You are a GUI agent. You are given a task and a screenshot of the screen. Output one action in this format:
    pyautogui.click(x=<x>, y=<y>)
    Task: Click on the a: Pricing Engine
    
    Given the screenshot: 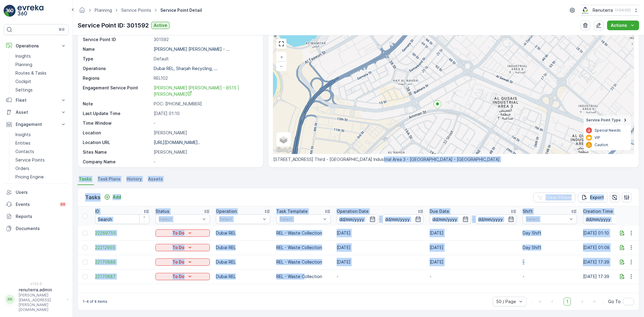 What is the action you would take?
    pyautogui.click(x=41, y=177)
    